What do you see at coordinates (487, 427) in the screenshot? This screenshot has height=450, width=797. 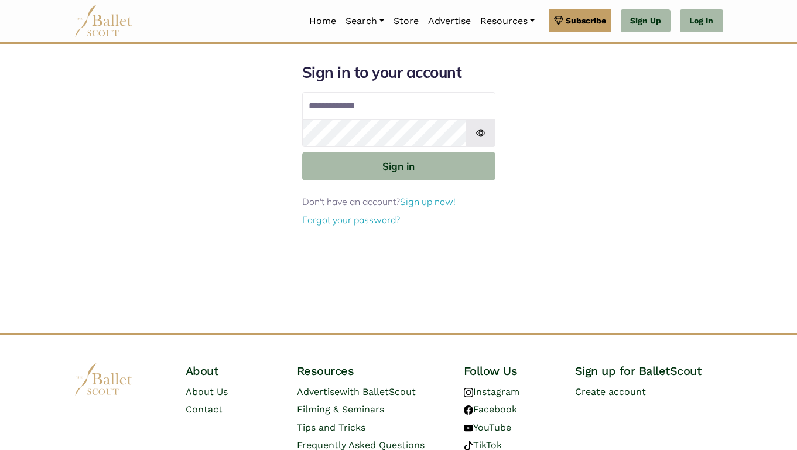 I see `a: YouTube` at bounding box center [487, 427].